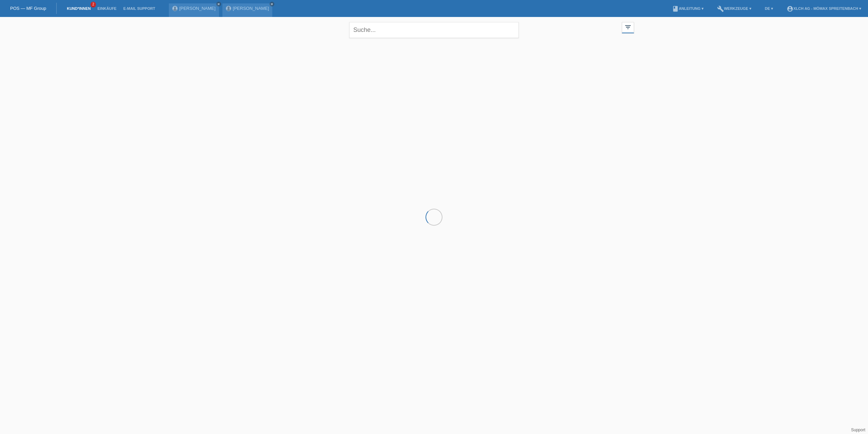 The image size is (868, 434). What do you see at coordinates (734, 8) in the screenshot?
I see `a: buildWerkzeuge ▾` at bounding box center [734, 8].